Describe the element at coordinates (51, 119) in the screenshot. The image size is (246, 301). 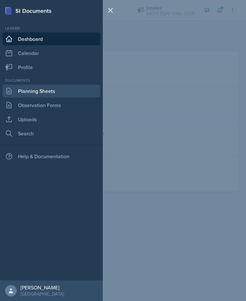
I see `a: Uploads` at that location.